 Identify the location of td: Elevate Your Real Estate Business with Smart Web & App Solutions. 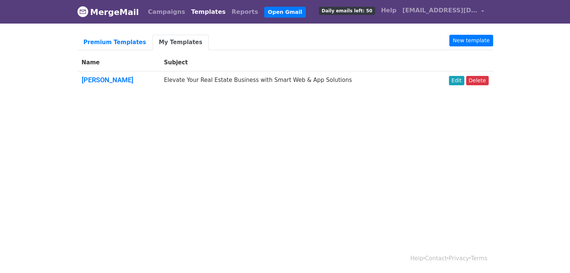
(293, 82).